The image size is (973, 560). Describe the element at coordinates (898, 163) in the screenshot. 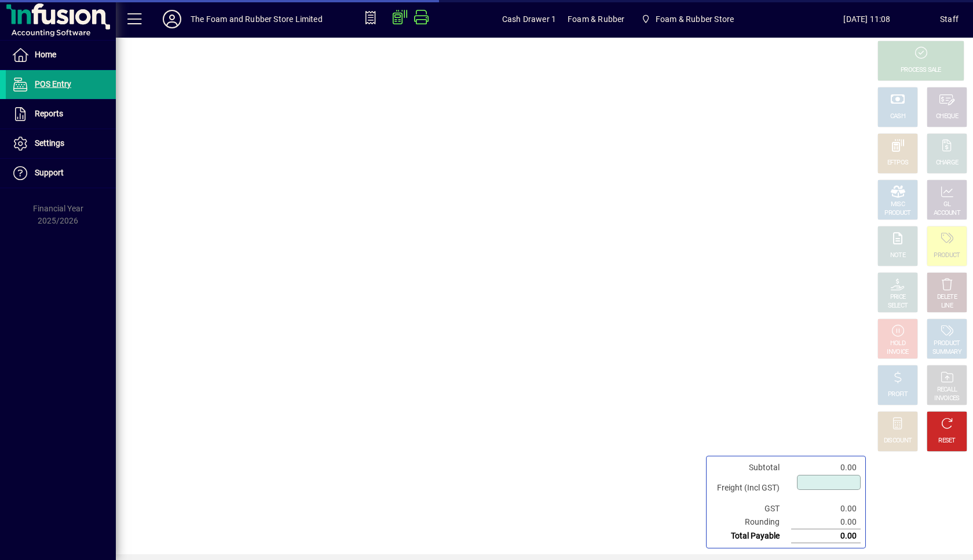

I see `div: EFTPOS` at that location.